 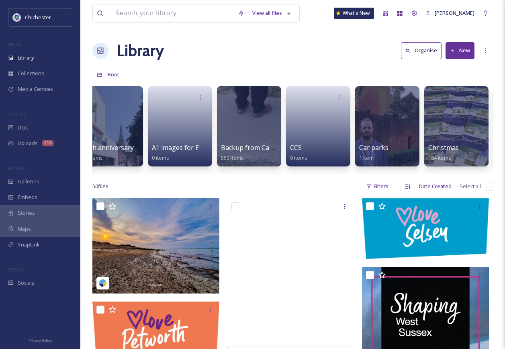 I want to click on span: 1 item, so click(x=367, y=158).